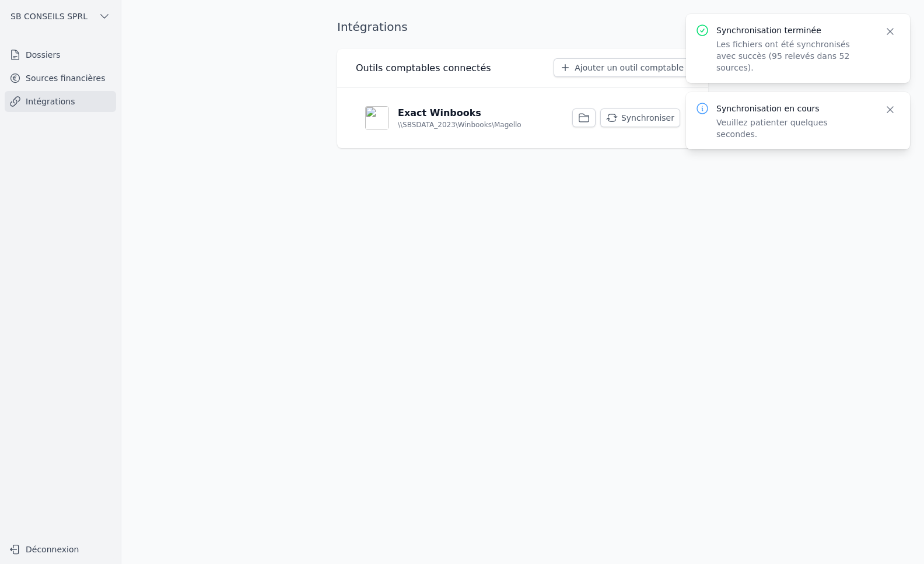 The image size is (924, 564). Describe the element at coordinates (793, 128) in the screenshot. I see `p: Veuillez patienter quelques secondes.` at that location.